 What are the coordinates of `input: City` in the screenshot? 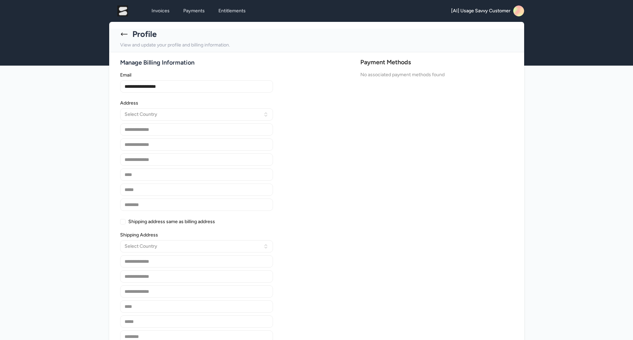 It's located at (197, 174).